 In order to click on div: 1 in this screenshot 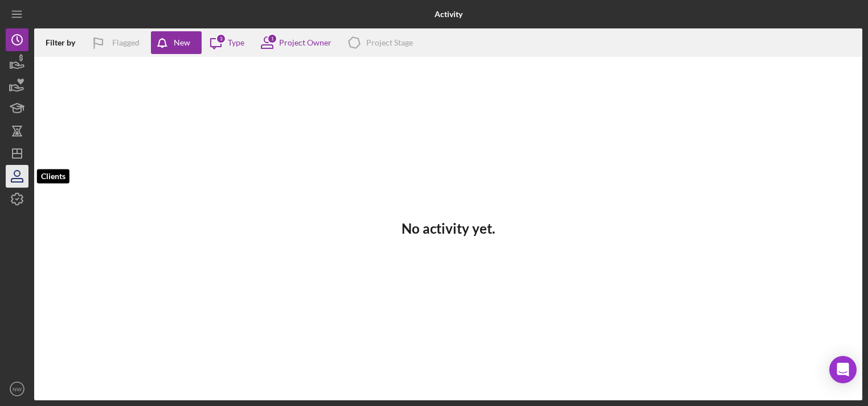, I will do `click(273, 38)`.